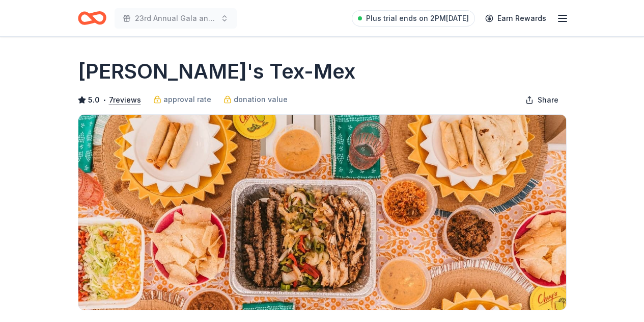  What do you see at coordinates (176, 19) in the screenshot?
I see `span: 23rd Annual Gala and Silent Auction` at bounding box center [176, 19].